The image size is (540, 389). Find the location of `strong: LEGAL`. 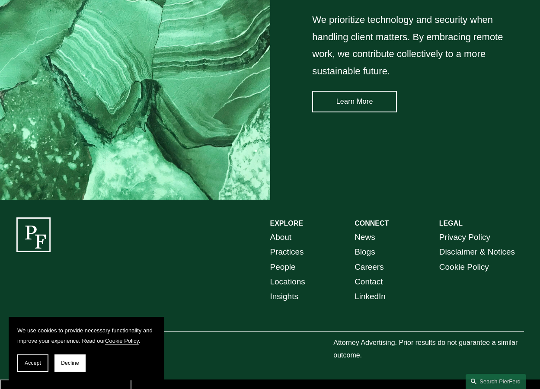

strong: LEGAL is located at coordinates (451, 223).